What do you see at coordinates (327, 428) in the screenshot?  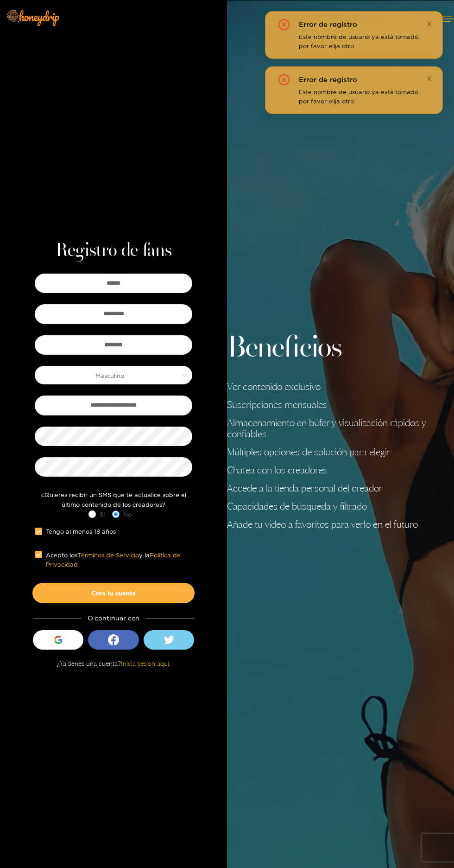 I see `font: Almacenamiento en búfer y visualización rápidos y confiables` at bounding box center [327, 428].